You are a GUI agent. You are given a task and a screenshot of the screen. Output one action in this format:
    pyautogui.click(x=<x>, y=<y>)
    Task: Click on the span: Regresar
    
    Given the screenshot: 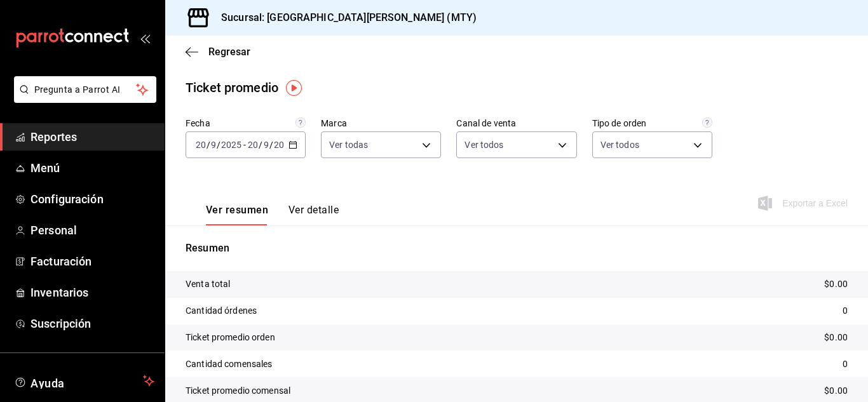 What is the action you would take?
    pyautogui.click(x=230, y=51)
    